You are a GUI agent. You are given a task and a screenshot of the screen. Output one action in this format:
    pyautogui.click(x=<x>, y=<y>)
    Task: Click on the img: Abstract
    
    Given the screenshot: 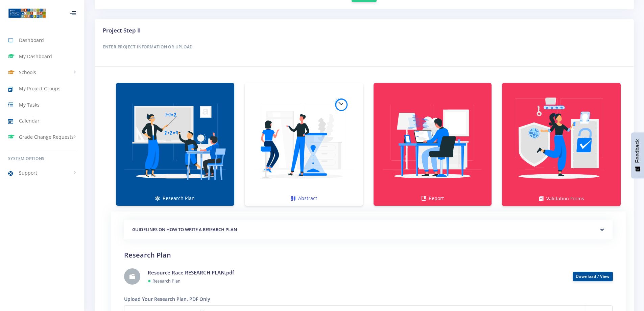 What is the action you would take?
    pyautogui.click(x=304, y=141)
    